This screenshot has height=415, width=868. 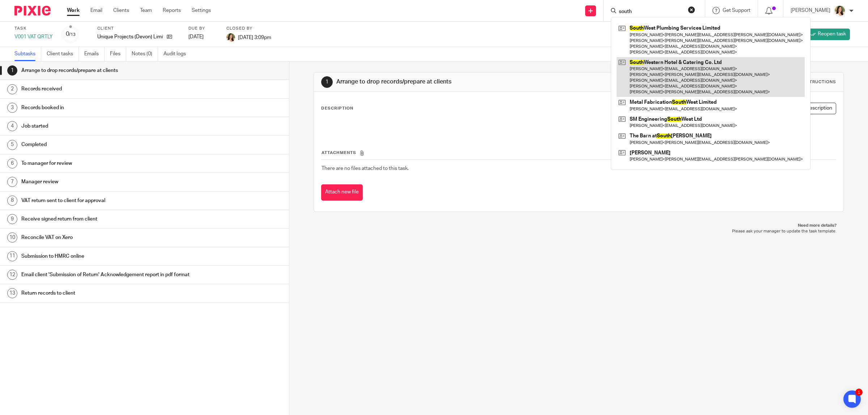 I want to click on h1: Receive signed return from client, so click(x=108, y=219).